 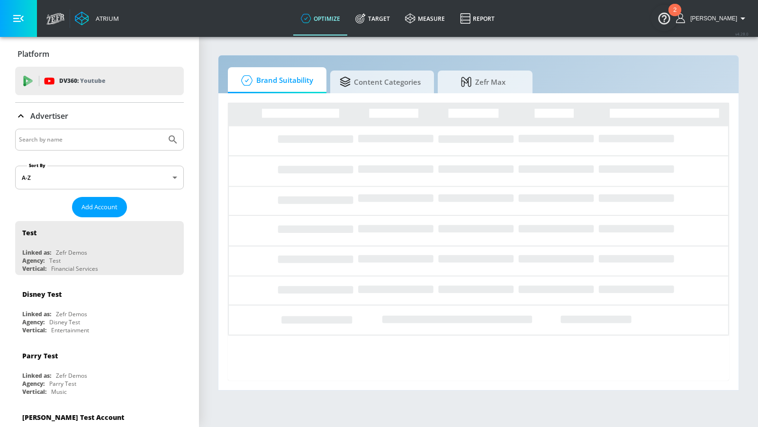 I want to click on p: Advertiser, so click(x=49, y=116).